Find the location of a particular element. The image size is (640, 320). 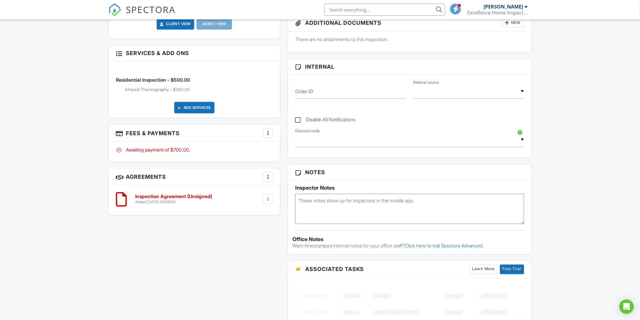

span: Associated Tasks is located at coordinates (335, 269).